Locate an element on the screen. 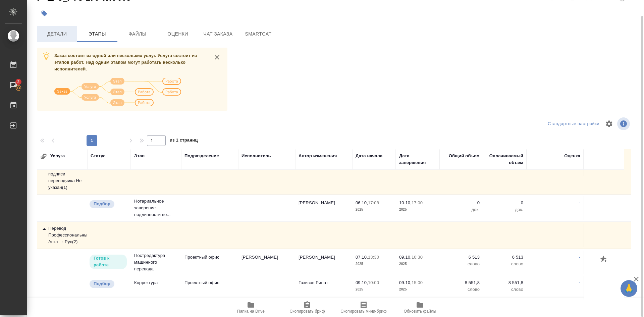 This screenshot has width=644, height=317. button: Скопировать мини-бриф is located at coordinates (363, 308).